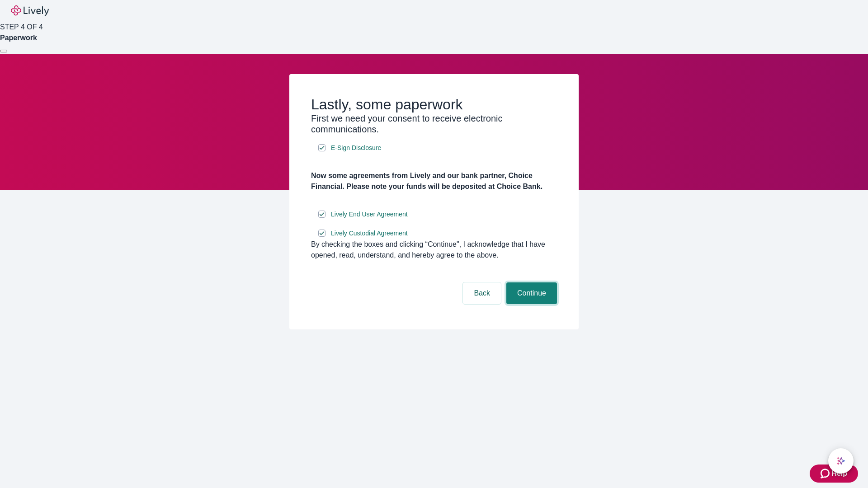 The height and width of the screenshot is (488, 868). What do you see at coordinates (826, 473) in the screenshot?
I see `svg: Zendesk support icon` at bounding box center [826, 473].